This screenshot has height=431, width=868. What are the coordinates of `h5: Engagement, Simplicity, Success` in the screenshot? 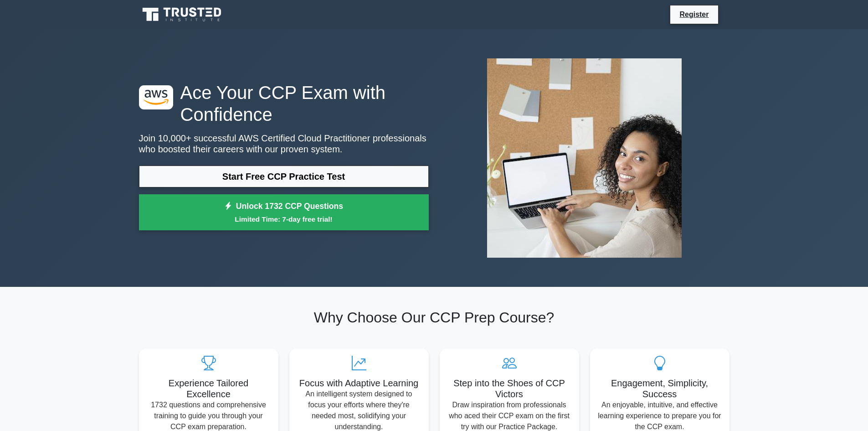 It's located at (660, 388).